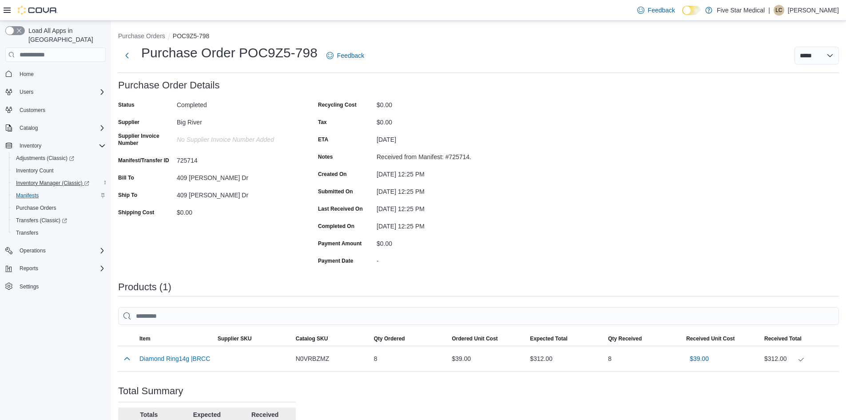  Describe the element at coordinates (61, 92) in the screenshot. I see `span: Users` at that location.